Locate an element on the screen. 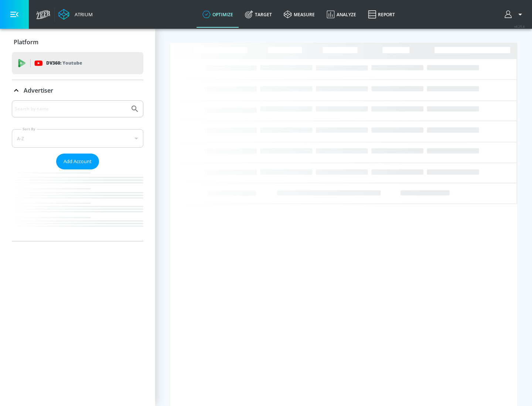  label: Sort By is located at coordinates (29, 129).